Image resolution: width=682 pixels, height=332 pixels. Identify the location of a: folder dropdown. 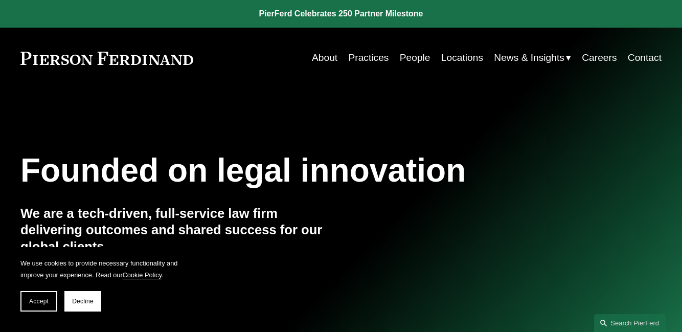
(532, 58).